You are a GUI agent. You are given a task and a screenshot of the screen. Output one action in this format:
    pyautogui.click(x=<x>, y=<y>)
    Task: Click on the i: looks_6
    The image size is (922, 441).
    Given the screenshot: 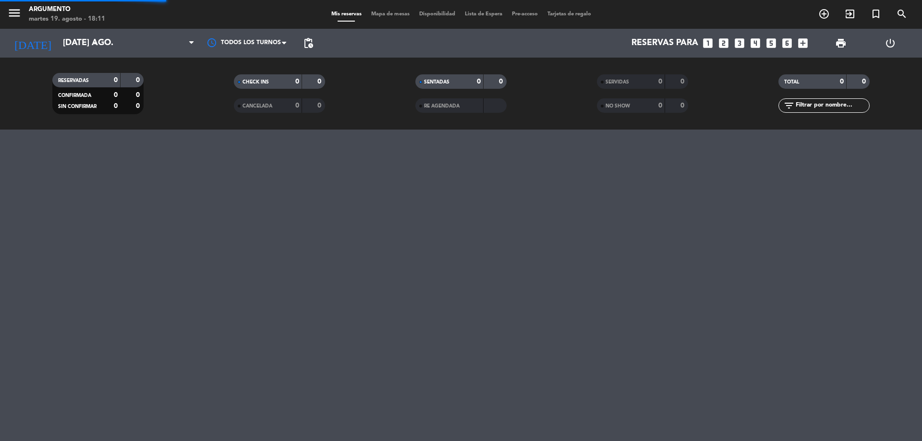 What is the action you would take?
    pyautogui.click(x=787, y=43)
    